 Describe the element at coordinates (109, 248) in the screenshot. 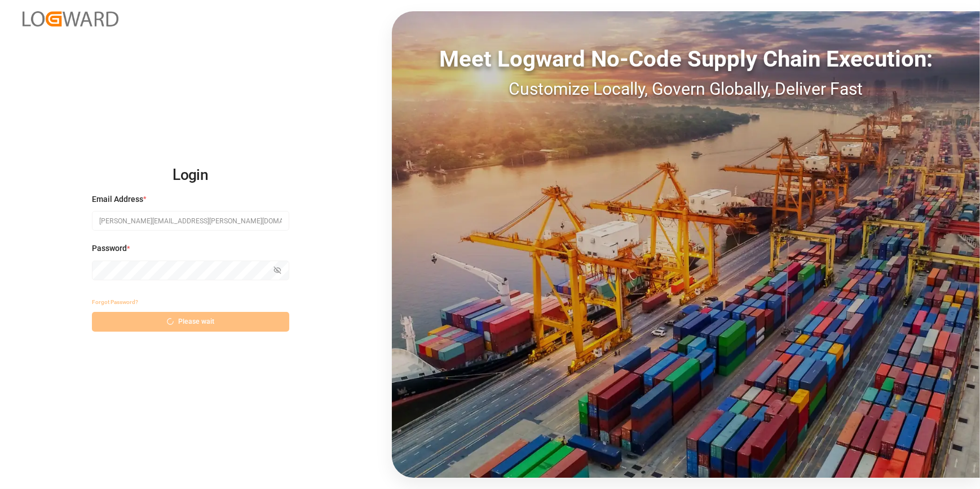

I see `span: Password` at that location.